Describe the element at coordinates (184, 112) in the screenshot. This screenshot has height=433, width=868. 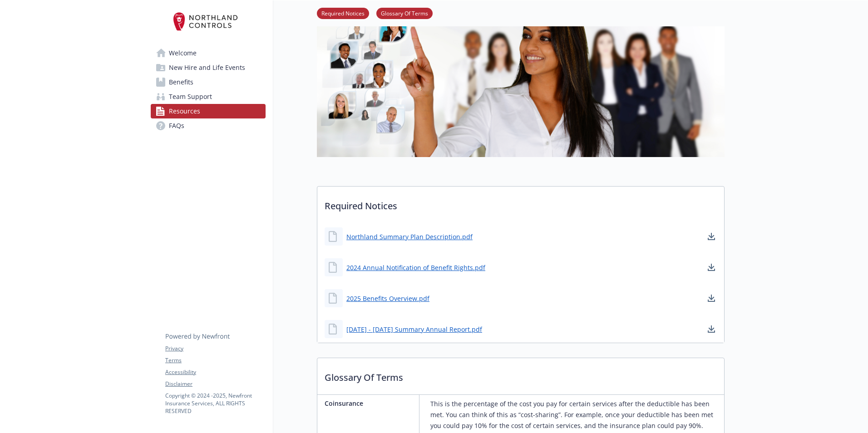
I see `span: Resources` at that location.